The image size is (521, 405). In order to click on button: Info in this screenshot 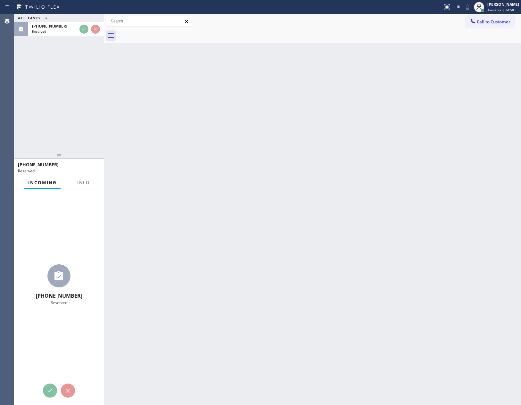, I will do `click(83, 183)`.